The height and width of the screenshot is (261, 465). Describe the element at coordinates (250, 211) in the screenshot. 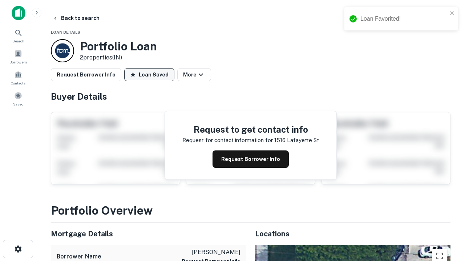

I see `h3: Portfolio Overview` at that location.